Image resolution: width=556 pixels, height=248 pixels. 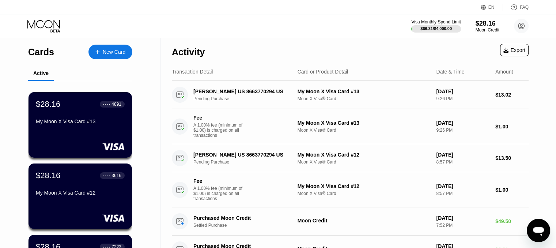 I want to click on div: Active, so click(x=41, y=73).